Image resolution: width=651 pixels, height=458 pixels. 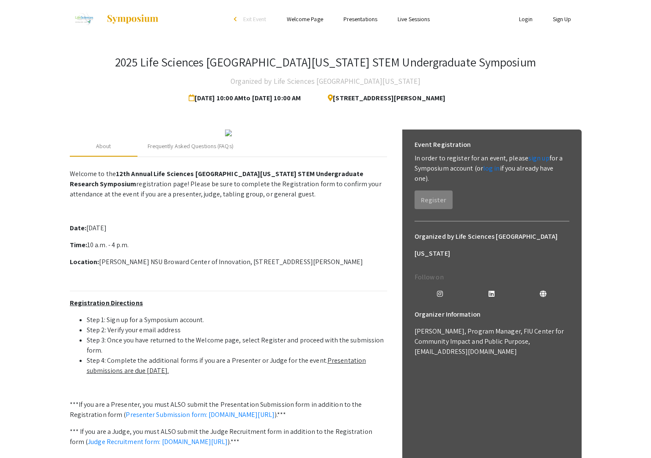 I want to click on a: Sign Up, so click(x=562, y=19).